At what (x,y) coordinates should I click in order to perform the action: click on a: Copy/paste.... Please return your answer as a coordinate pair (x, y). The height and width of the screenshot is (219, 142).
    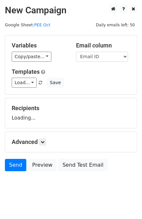
    Looking at the image, I should click on (32, 57).